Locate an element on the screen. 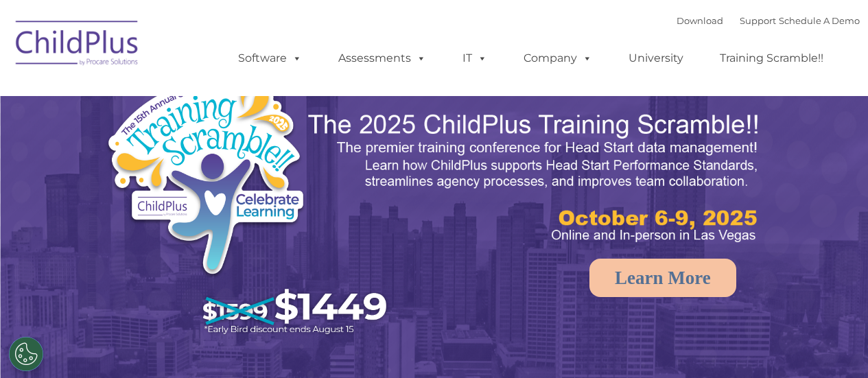 This screenshot has width=868, height=378. button: Cookies Settings is located at coordinates (26, 354).